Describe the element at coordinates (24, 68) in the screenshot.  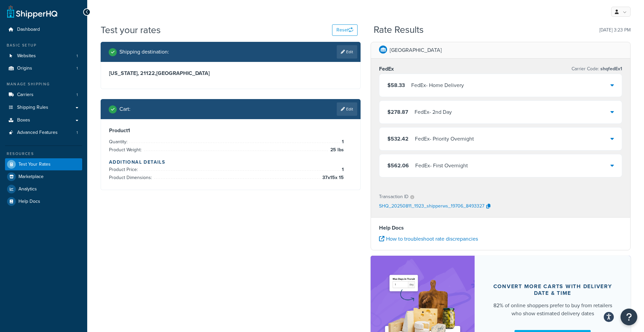
I see `span: Origins` at that location.